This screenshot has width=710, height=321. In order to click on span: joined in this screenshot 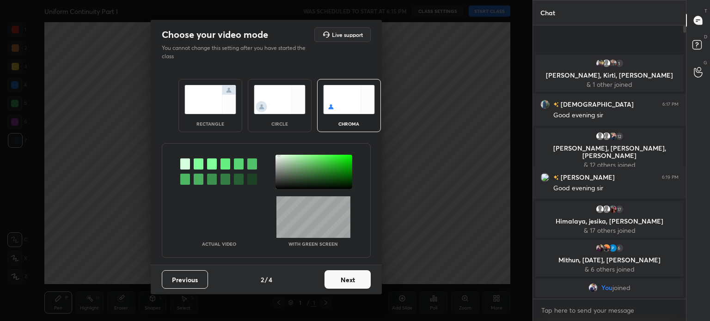, I will do `click(621, 288)`.